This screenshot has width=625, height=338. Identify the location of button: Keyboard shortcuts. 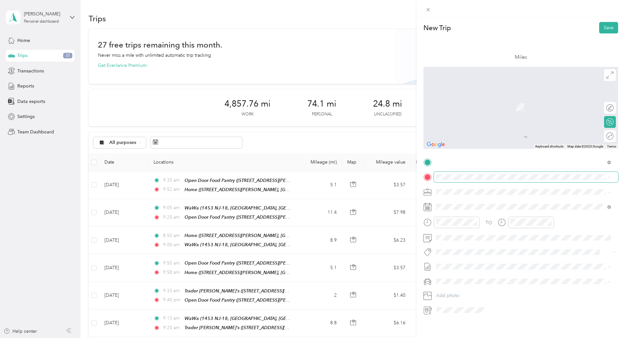
(550, 146).